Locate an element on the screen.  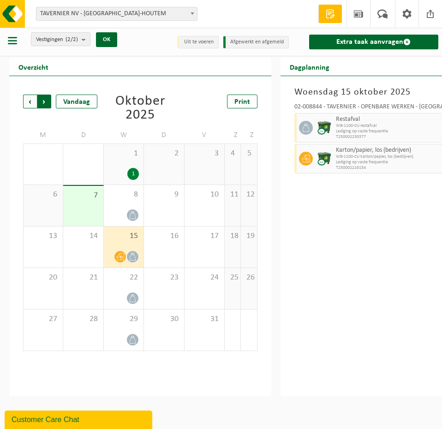
span: 10 is located at coordinates (204, 195).